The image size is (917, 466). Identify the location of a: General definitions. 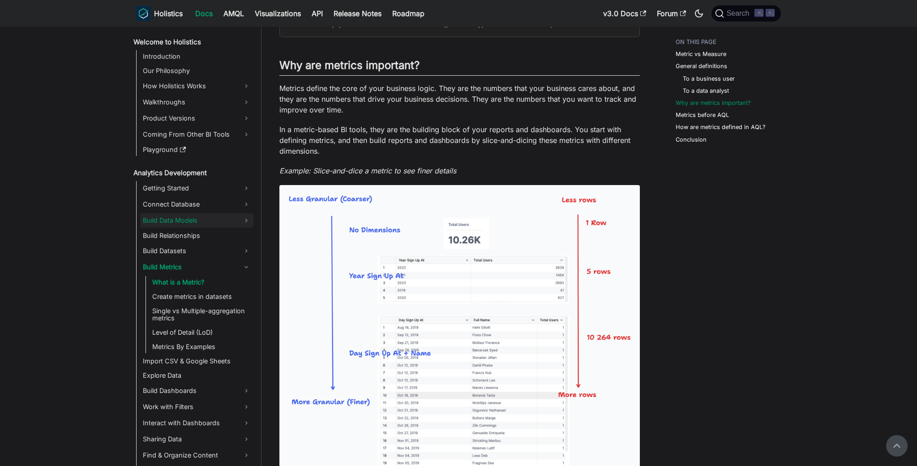
(701, 66).